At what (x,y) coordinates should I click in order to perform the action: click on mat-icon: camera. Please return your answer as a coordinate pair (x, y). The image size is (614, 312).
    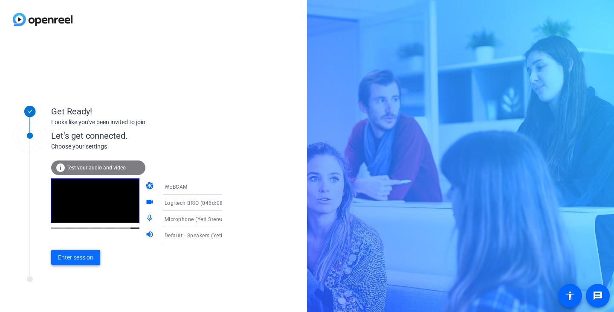
    Looking at the image, I should click on (150, 186).